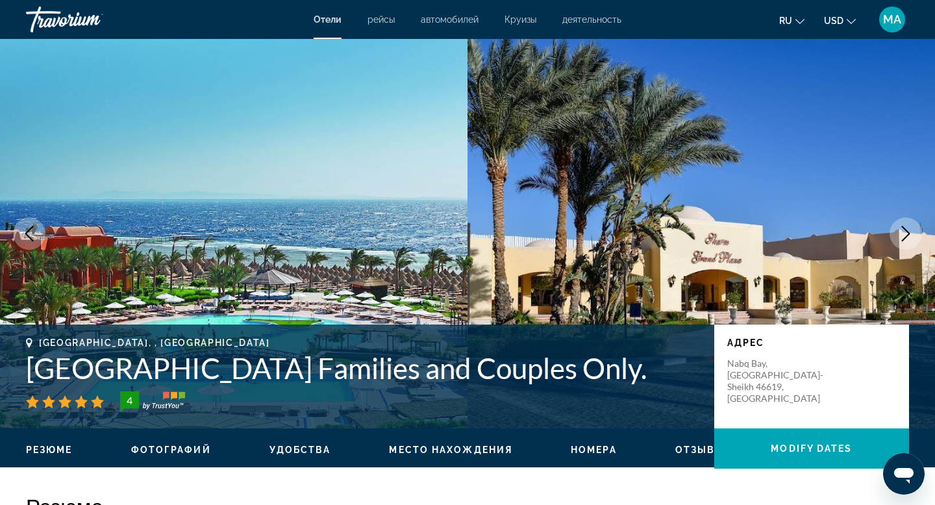 The image size is (935, 505). Describe the element at coordinates (811, 448) in the screenshot. I see `span: Modify Dates` at that location.